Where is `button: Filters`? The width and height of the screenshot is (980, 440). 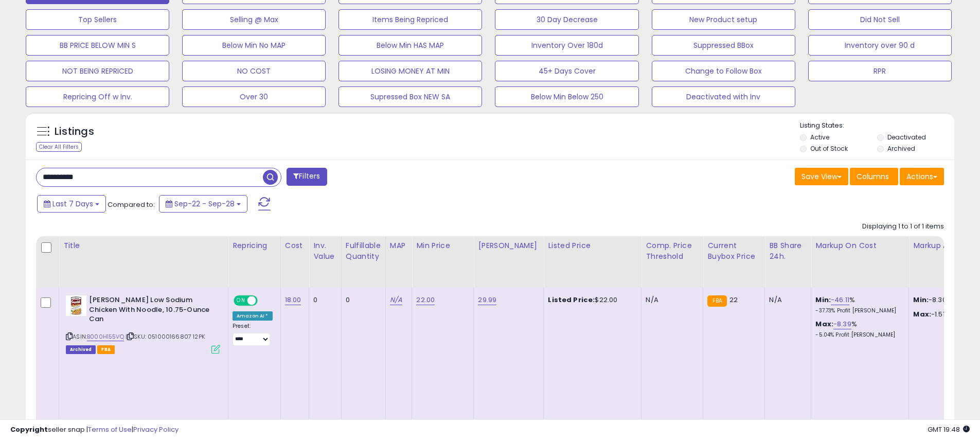 button: Filters is located at coordinates (307, 177).